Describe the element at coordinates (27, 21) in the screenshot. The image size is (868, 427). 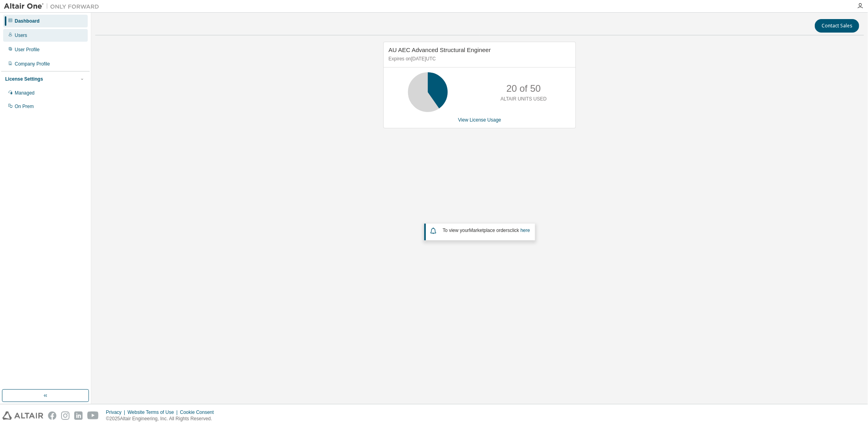
I see `div: Dashboard` at that location.